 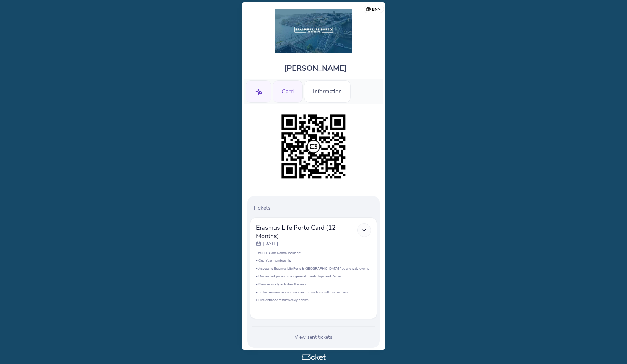 I want to click on a: Card, so click(x=288, y=91).